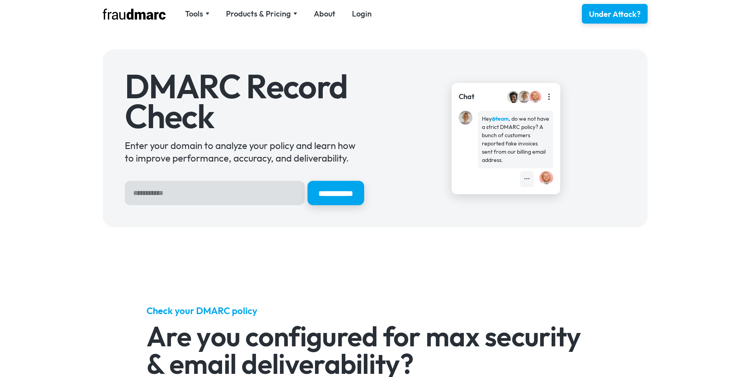 The image size is (750, 377). What do you see at coordinates (324, 14) in the screenshot?
I see `a: About` at bounding box center [324, 14].